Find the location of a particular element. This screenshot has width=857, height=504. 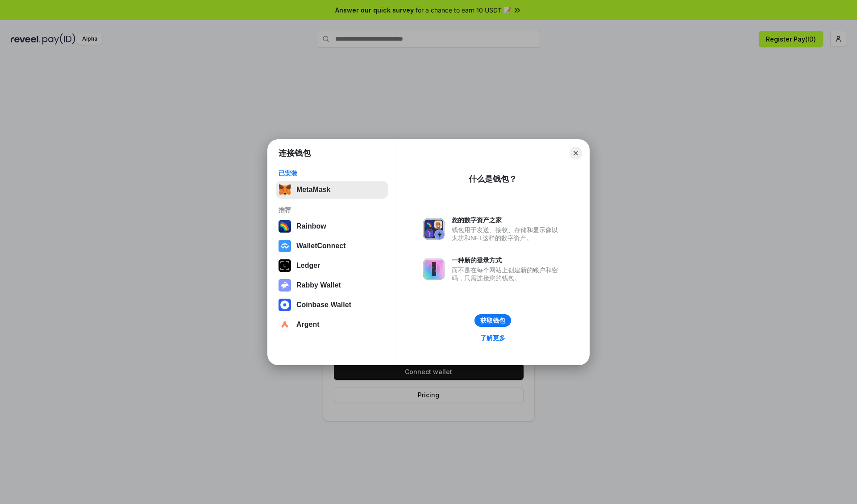

button: Rabby Wallet is located at coordinates (331, 285).